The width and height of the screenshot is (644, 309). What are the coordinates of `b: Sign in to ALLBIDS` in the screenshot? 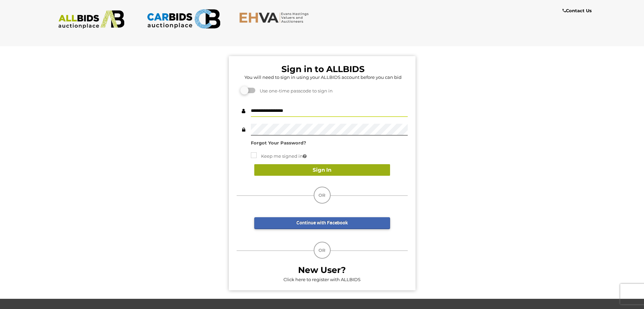 It's located at (323, 69).